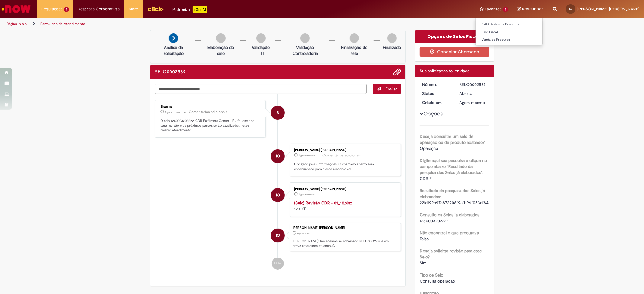 Image resolution: width=644 pixels, height=294 pixels. What do you see at coordinates (387, 89) in the screenshot?
I see `button: Enviar` at bounding box center [387, 89].